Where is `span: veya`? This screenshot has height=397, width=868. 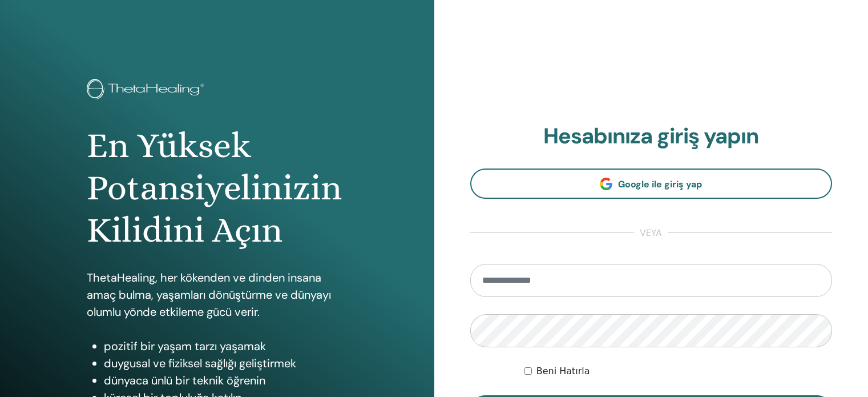
span: veya is located at coordinates (650, 233).